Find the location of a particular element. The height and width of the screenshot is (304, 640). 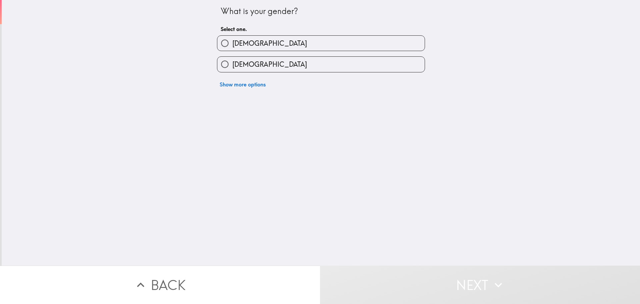

div: What is your gender? is located at coordinates (321, 11).